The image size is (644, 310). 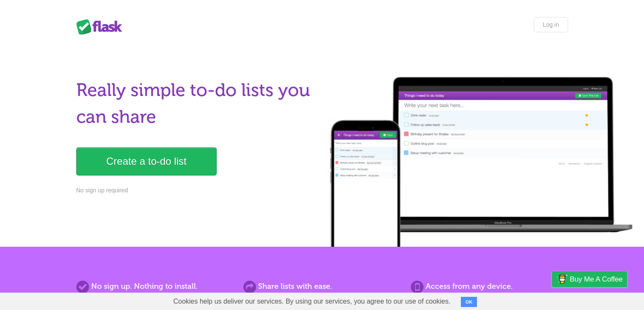 I want to click on img: Buy me a coffee, so click(x=562, y=279).